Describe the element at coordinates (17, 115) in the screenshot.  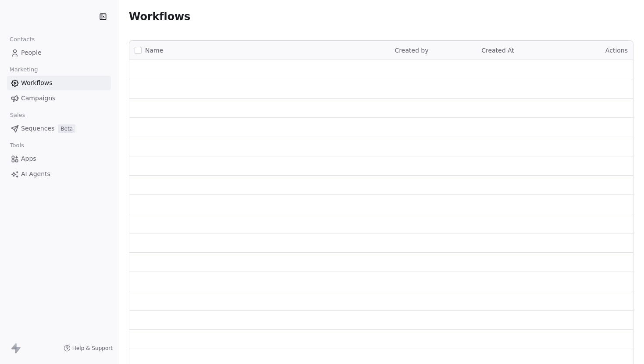
I see `span: Sales` at that location.